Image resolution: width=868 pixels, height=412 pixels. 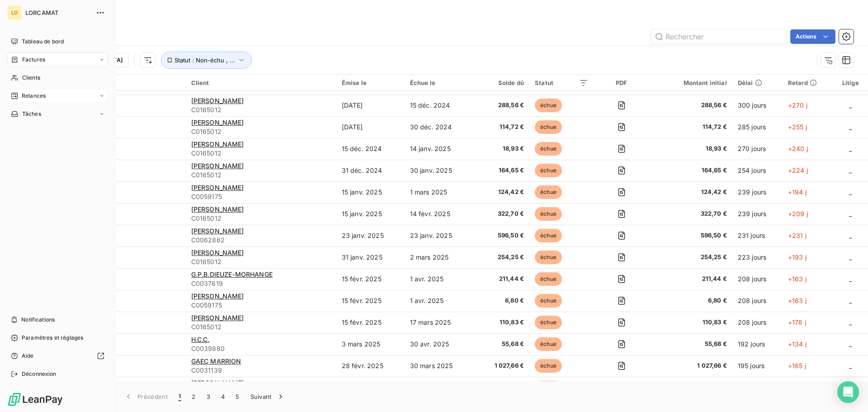 I want to click on div: Litige, so click(x=850, y=83).